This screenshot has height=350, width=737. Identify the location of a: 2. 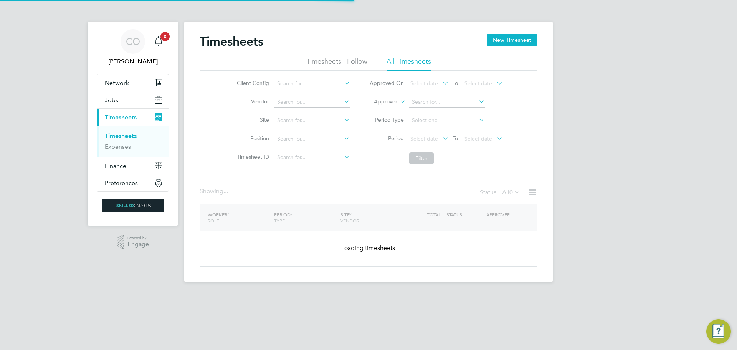
(159, 41).